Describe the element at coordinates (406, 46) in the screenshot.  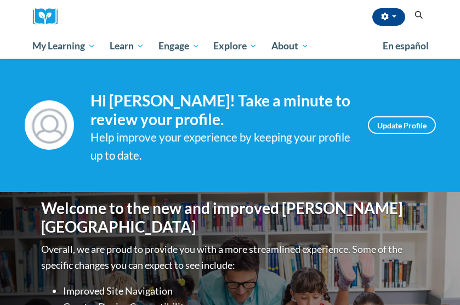
I see `a: En español` at that location.